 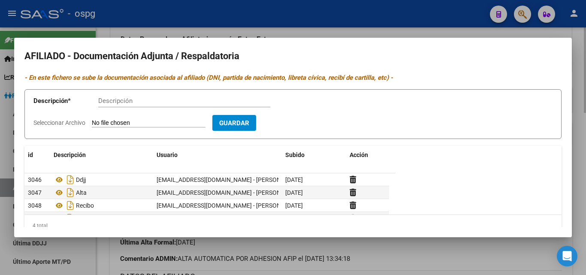 I want to click on span: Subido, so click(x=295, y=155).